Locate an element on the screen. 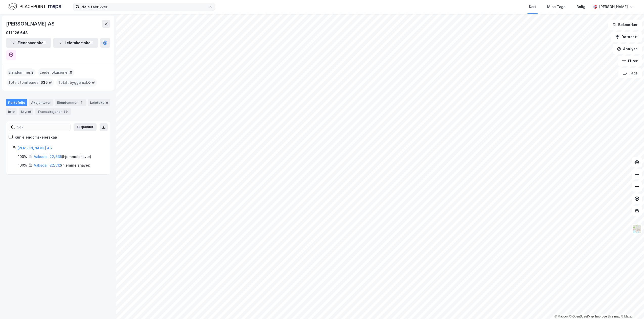 Image resolution: width=644 pixels, height=319 pixels. div: Eiendommer : is located at coordinates (21, 73).